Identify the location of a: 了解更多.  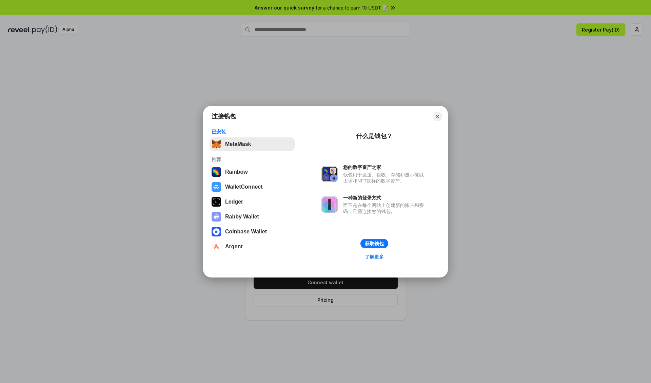
(374, 257).